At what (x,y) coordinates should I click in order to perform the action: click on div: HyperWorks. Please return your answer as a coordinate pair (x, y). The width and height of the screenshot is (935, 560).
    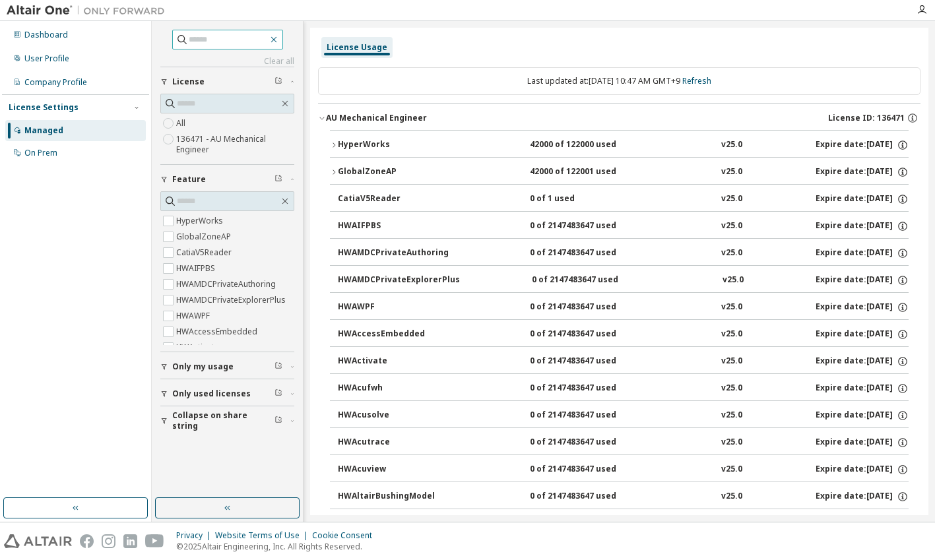
    Looking at the image, I should click on (397, 145).